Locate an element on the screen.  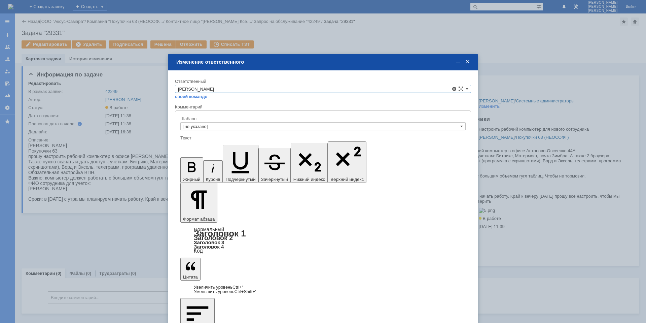
div: Цитата is located at coordinates (323, 289).